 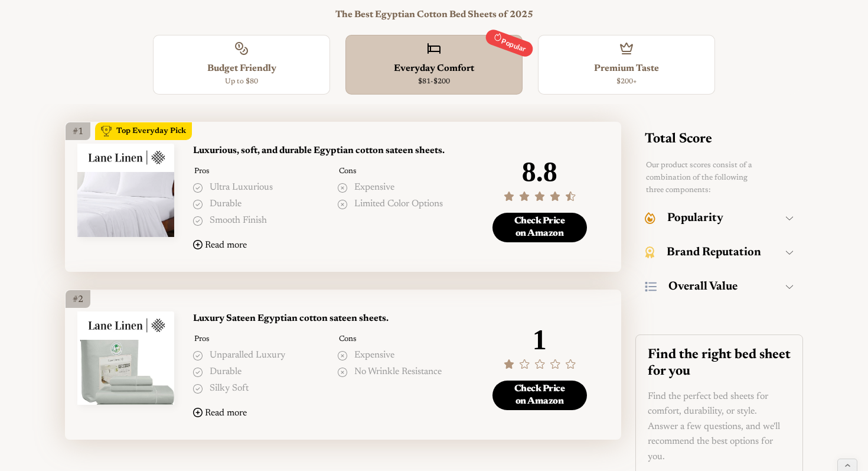 What do you see at coordinates (714, 253) in the screenshot?
I see `h3: Brand Reputation` at bounding box center [714, 253].